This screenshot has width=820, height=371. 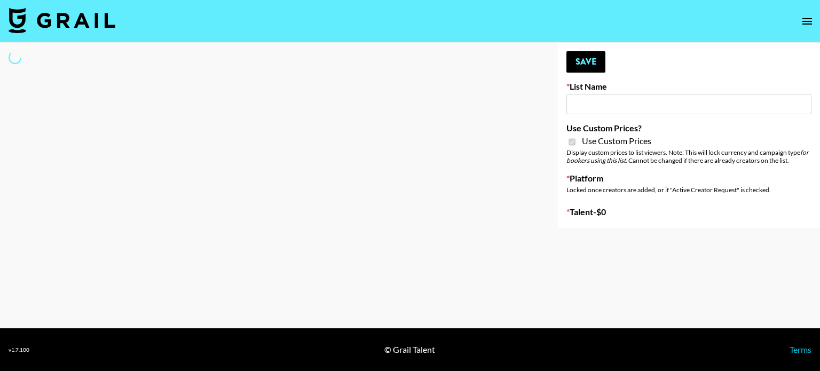 I want to click on em: for bookers using this list, so click(x=688, y=157).